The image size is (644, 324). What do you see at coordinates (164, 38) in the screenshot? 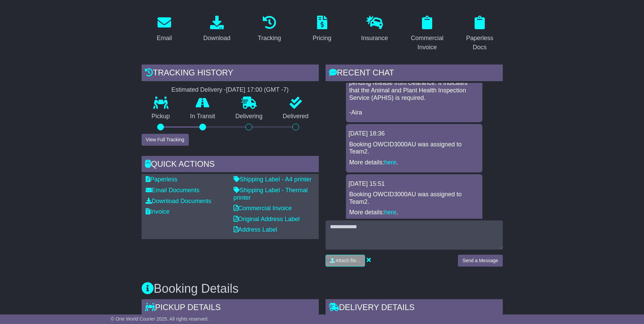
I see `div: Email` at bounding box center [164, 38].